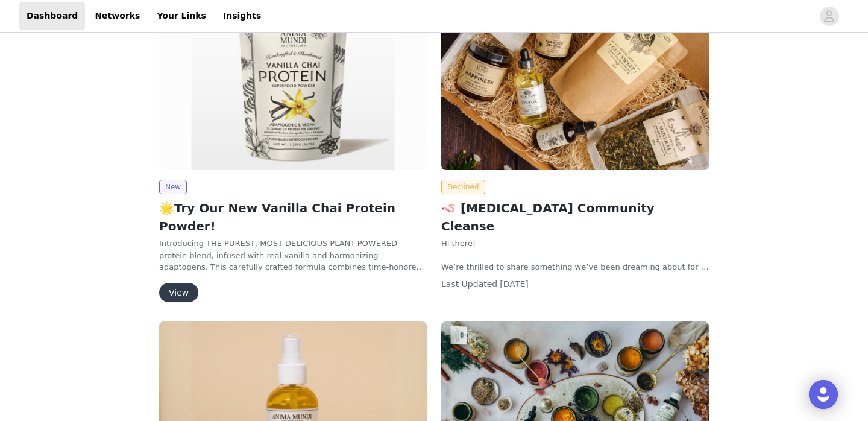 The width and height of the screenshot is (868, 421). I want to click on span: Last Updated, so click(469, 284).